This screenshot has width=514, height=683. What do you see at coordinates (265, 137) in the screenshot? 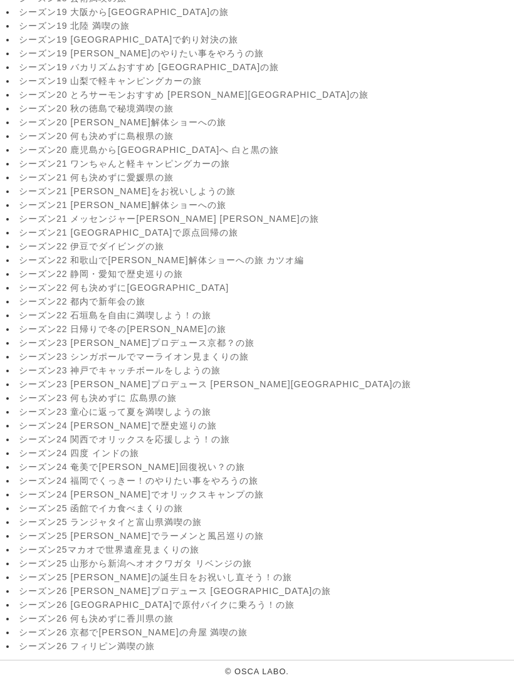
I see `a: シーズン20 何も決めずに島根県の旅` at bounding box center [265, 137].